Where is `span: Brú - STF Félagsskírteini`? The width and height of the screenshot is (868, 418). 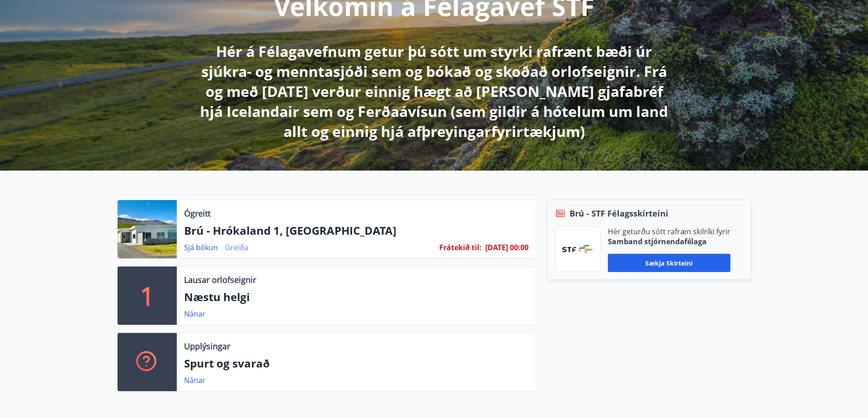
span: Brú - STF Félagsskírteini is located at coordinates (618, 214).